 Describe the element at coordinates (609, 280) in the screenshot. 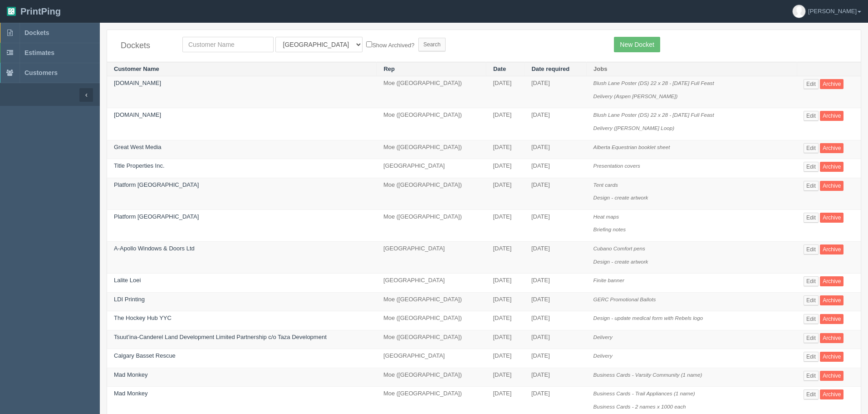

I see `i: Finite banner` at that location.